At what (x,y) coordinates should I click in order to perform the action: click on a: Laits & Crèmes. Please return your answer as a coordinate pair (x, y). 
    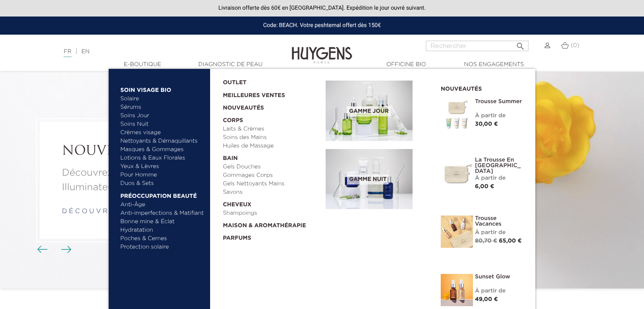
    Looking at the image, I should click on (271, 129).